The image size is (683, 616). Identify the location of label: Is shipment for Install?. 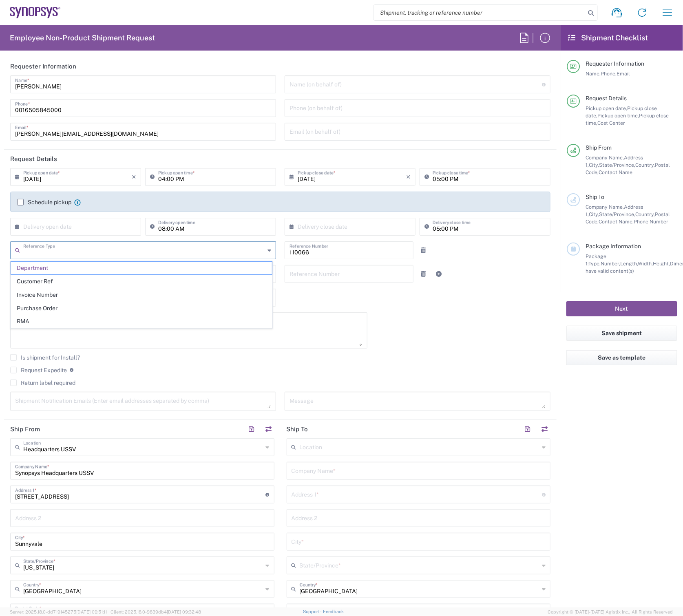
(45, 358).